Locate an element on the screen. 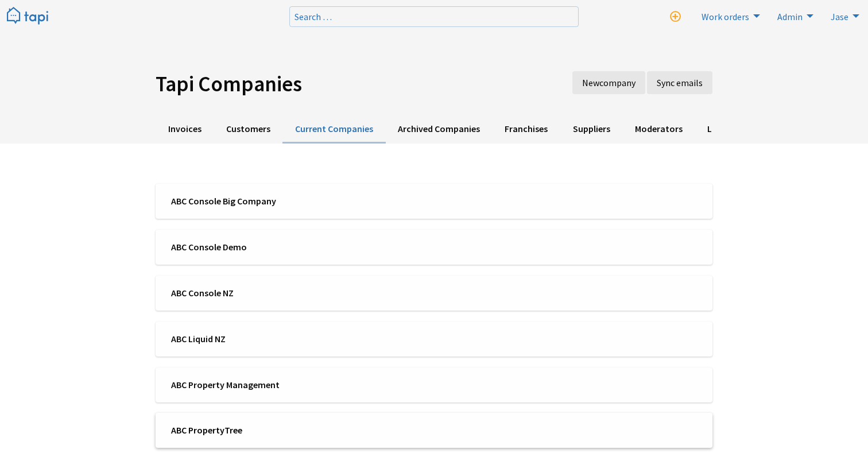 This screenshot has height=453, width=868. a: ABC Console Demo is located at coordinates (434, 247).